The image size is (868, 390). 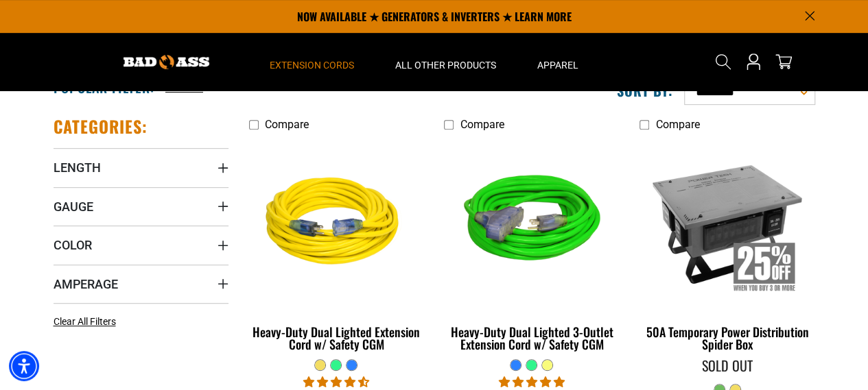 What do you see at coordinates (104, 87) in the screenshot?
I see `h2: Popular Filter:` at bounding box center [104, 87].